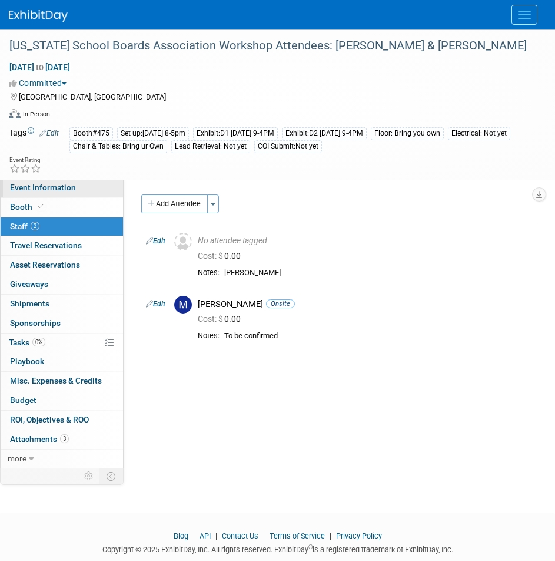 This screenshot has height=561, width=555. What do you see at coordinates (62, 381) in the screenshot?
I see `a: Misc. Expenses & Credits` at bounding box center [62, 381].